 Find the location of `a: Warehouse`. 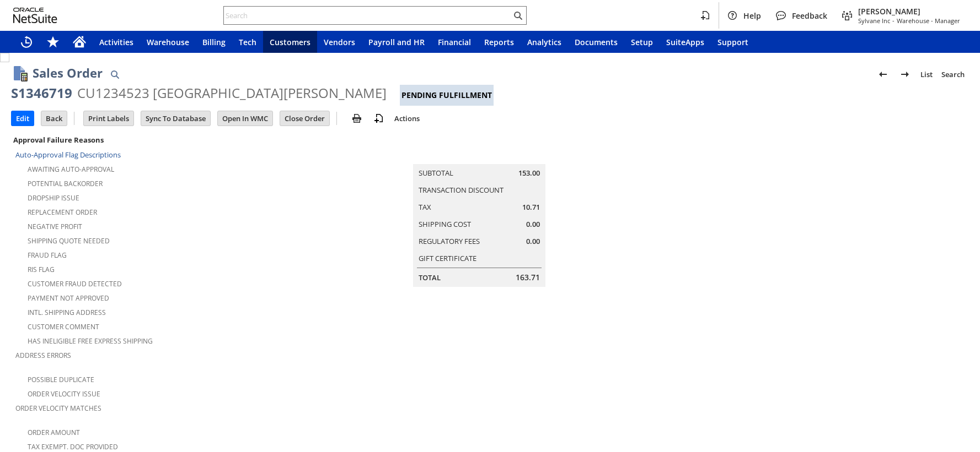

a: Warehouse is located at coordinates (168, 42).